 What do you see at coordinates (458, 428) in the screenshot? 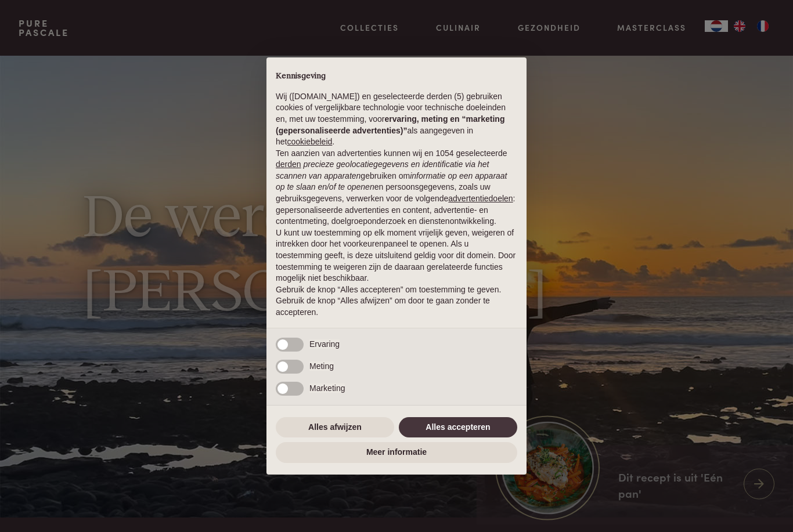
I see `button: Alles accepteren` at bounding box center [458, 428].